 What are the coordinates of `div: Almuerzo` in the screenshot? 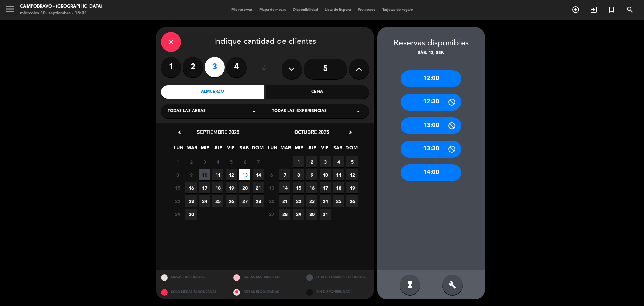 It's located at (213, 92).